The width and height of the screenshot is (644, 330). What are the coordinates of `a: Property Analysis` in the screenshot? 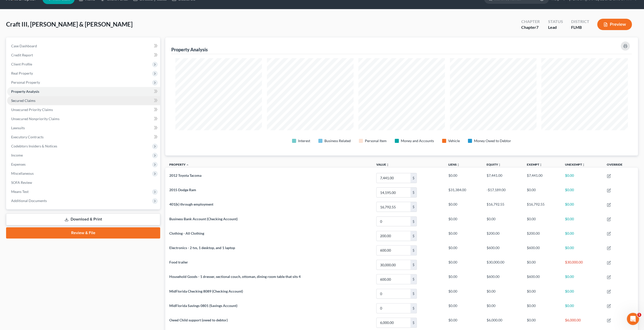 It's located at (83, 91).